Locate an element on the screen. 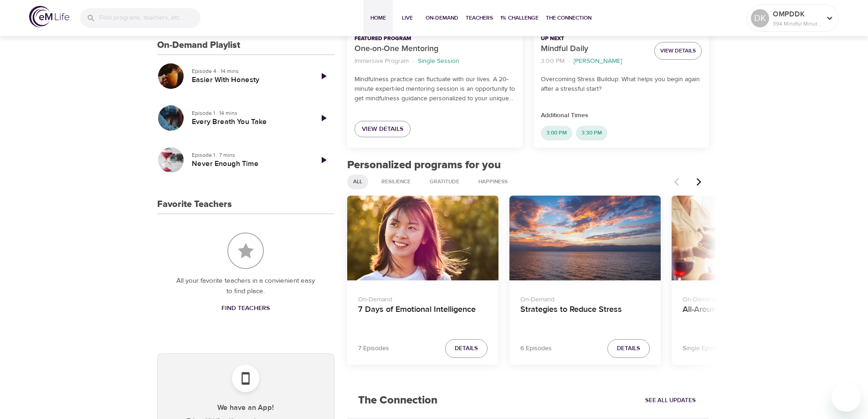 Image resolution: width=868 pixels, height=419 pixels. h3: Favorite Teachers is located at coordinates (195, 205).